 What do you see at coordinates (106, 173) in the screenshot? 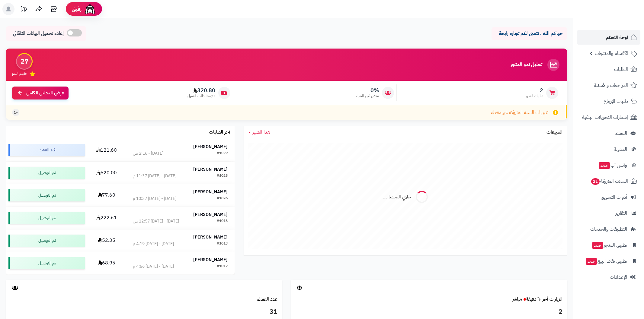
I see `td: 520.00` at bounding box center [106, 173].